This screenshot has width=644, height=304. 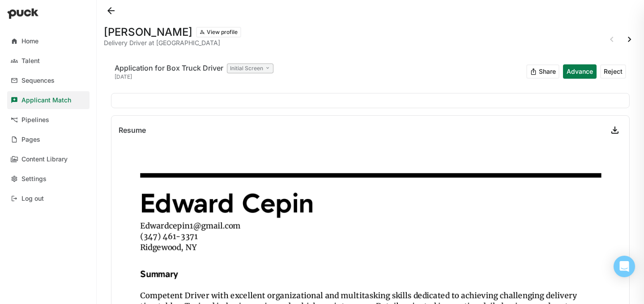 What do you see at coordinates (48, 139) in the screenshot?
I see `a: Pages` at bounding box center [48, 139].